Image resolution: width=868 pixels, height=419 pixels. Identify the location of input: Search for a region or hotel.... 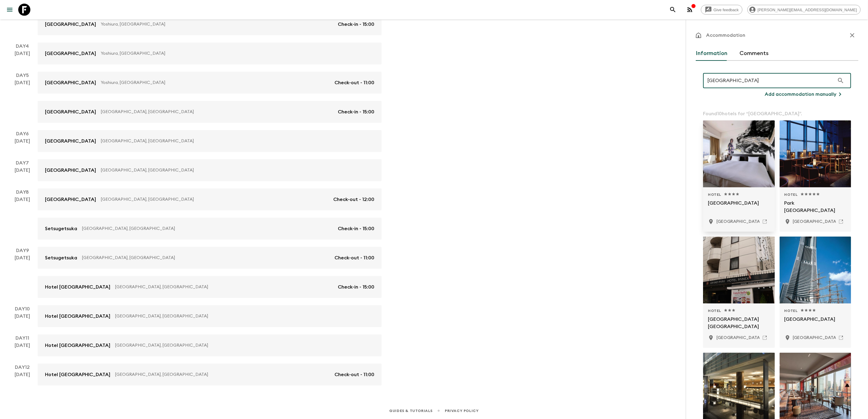
(769, 81).